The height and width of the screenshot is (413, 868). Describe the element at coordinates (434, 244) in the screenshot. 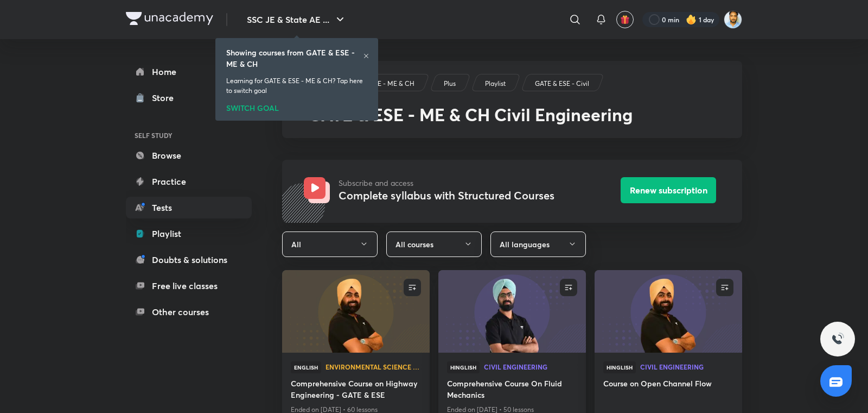

I see `button: All courses` at that location.